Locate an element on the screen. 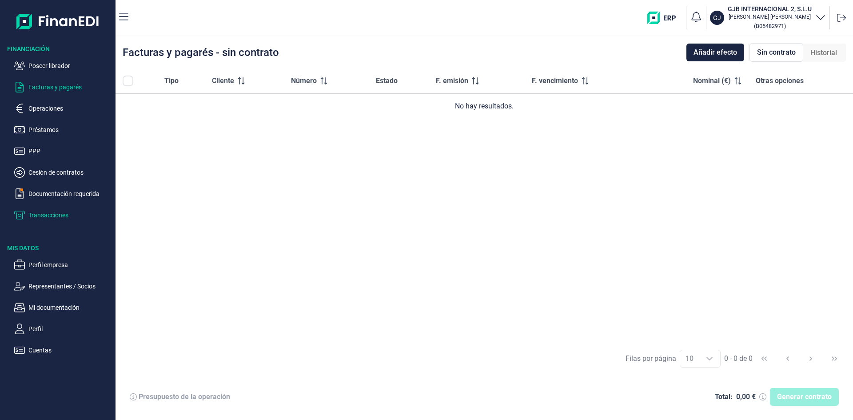 This screenshot has width=853, height=420. span: F. emisión is located at coordinates (452, 81).